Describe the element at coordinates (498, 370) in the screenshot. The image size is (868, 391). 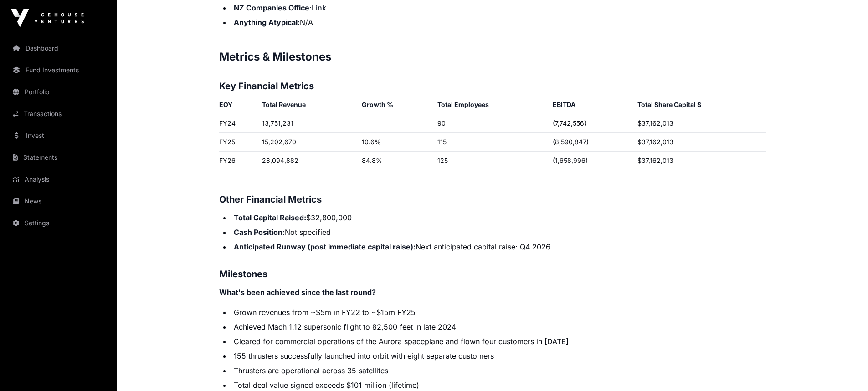
I see `li: Thrusters are operational across 35 satellites` at that location.